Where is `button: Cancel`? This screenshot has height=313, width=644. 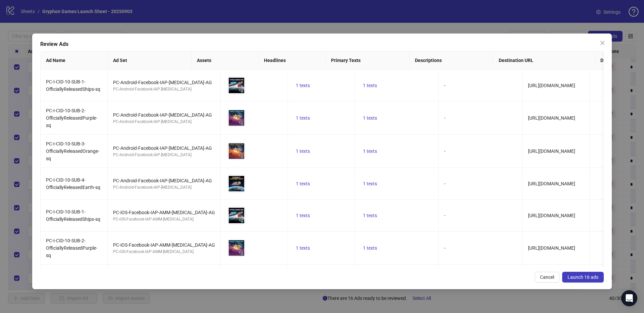
button: Cancel is located at coordinates (547, 277).